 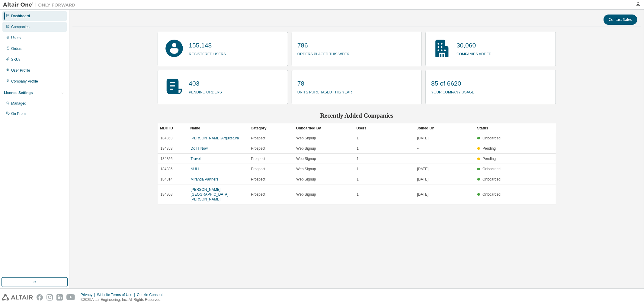 What do you see at coordinates (71, 297) in the screenshot?
I see `img: youtube.svg` at bounding box center [71, 297].